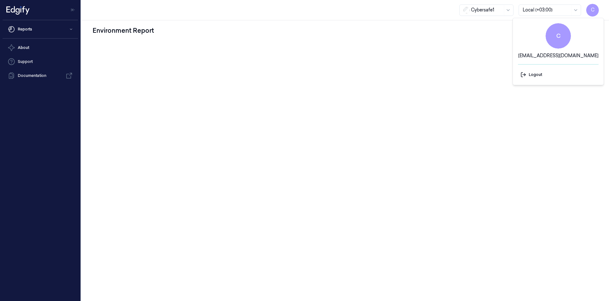 The height and width of the screenshot is (301, 609). Describe the element at coordinates (73, 10) in the screenshot. I see `button: Toggle Navigation` at that location.